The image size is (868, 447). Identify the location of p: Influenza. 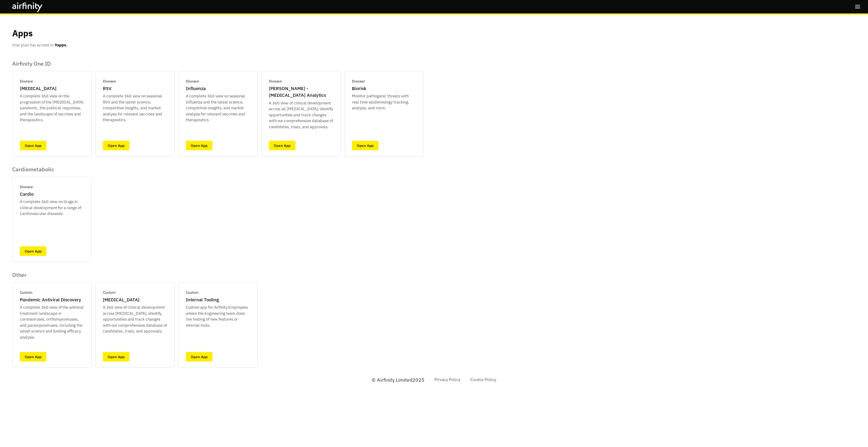
(196, 88).